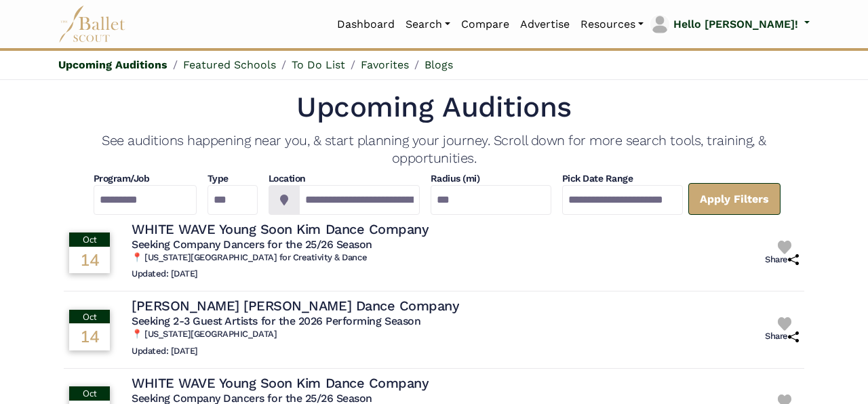 This screenshot has height=404, width=868. Describe the element at coordinates (113, 64) in the screenshot. I see `a: Upcoming Auditions` at that location.